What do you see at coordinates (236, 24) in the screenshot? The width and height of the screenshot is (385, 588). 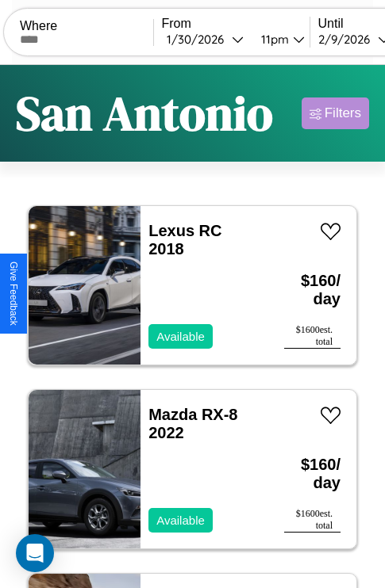 I see `label: From` at bounding box center [236, 24].